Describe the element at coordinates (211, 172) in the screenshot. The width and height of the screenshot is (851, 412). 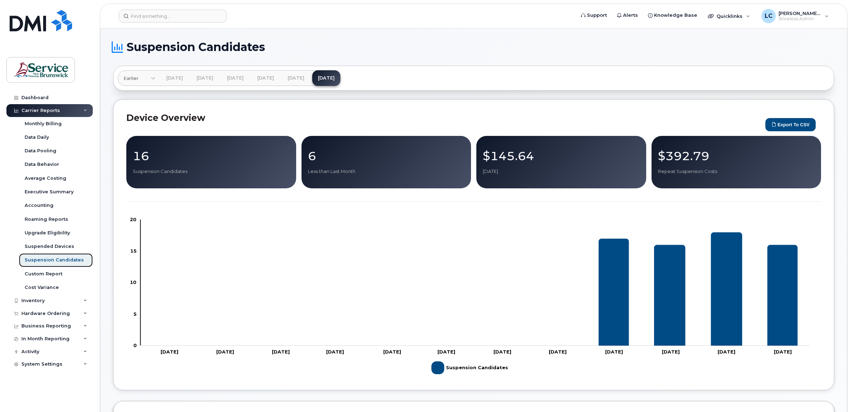
I see `p: Suspension Candidates` at that location.